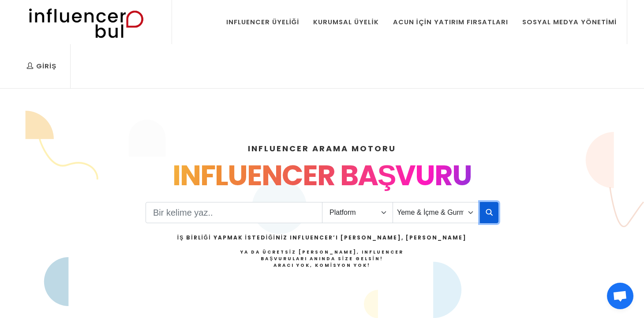 This screenshot has height=318, width=644. Describe the element at coordinates (263, 22) in the screenshot. I see `div: Influencer Üyeliği` at that location.